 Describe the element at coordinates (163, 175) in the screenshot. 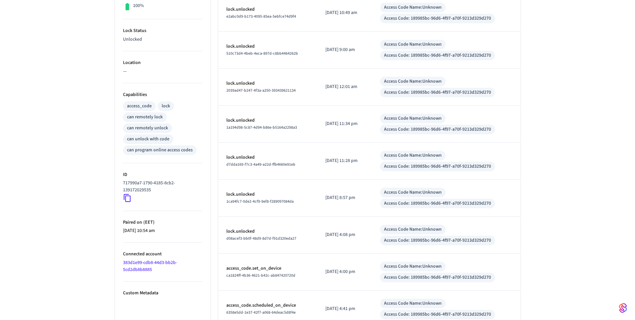

I see `p: ID` at that location.